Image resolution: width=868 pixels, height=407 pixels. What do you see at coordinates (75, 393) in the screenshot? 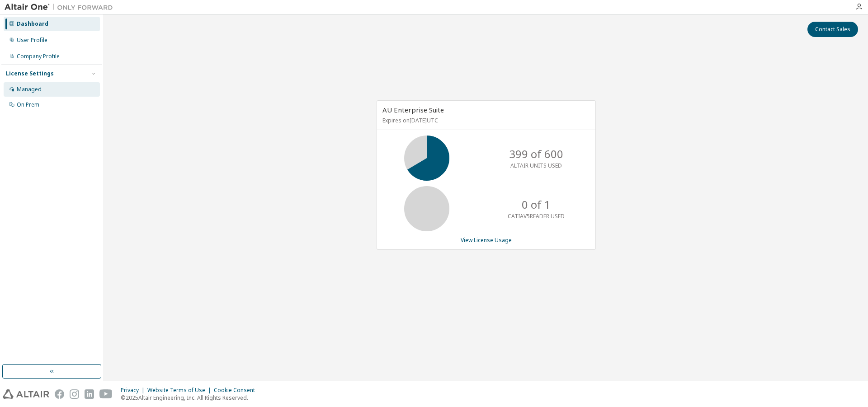
I see `img: instagram.svg` at bounding box center [75, 393].